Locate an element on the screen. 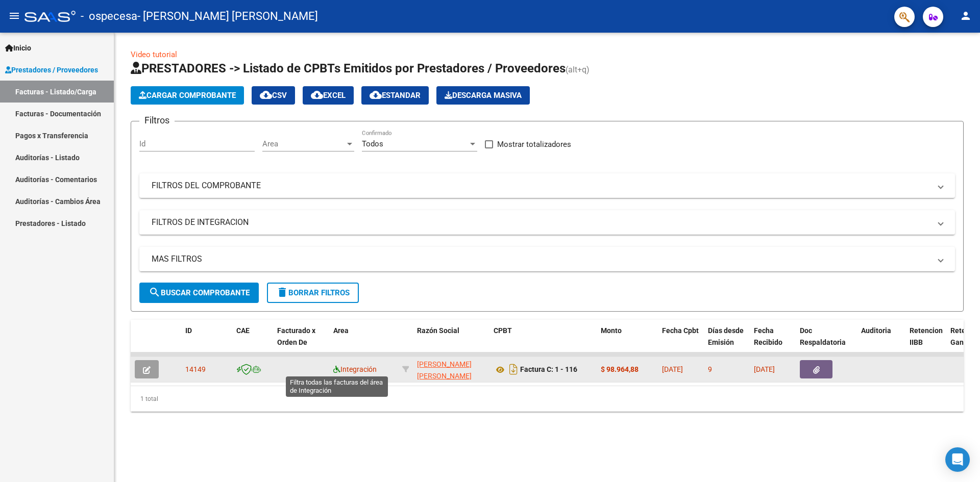 This screenshot has height=482, width=980. datatable-header-cell: Monto is located at coordinates (627, 342).